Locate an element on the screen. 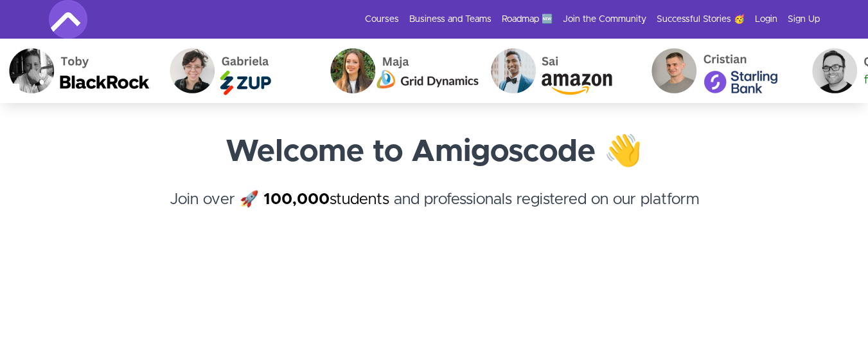 The width and height of the screenshot is (868, 358). strong: Welcome to Amigoscode 👋 is located at coordinates (434, 151).